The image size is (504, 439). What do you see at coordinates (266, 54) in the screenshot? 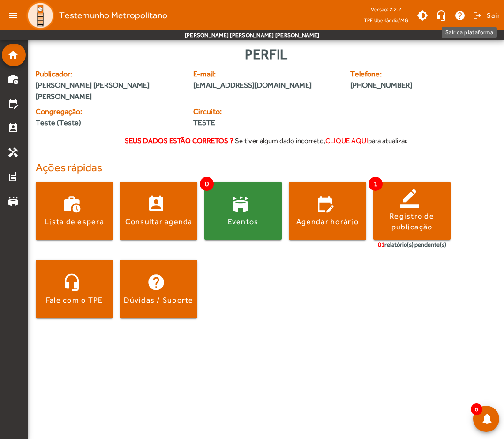
I see `div: Perfil` at bounding box center [266, 54].